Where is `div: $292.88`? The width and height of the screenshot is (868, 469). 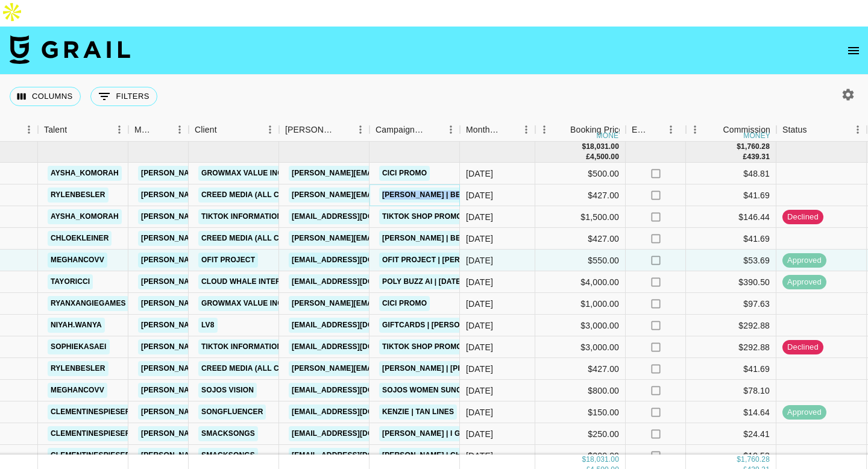
div: $292.88 is located at coordinates (731, 326).